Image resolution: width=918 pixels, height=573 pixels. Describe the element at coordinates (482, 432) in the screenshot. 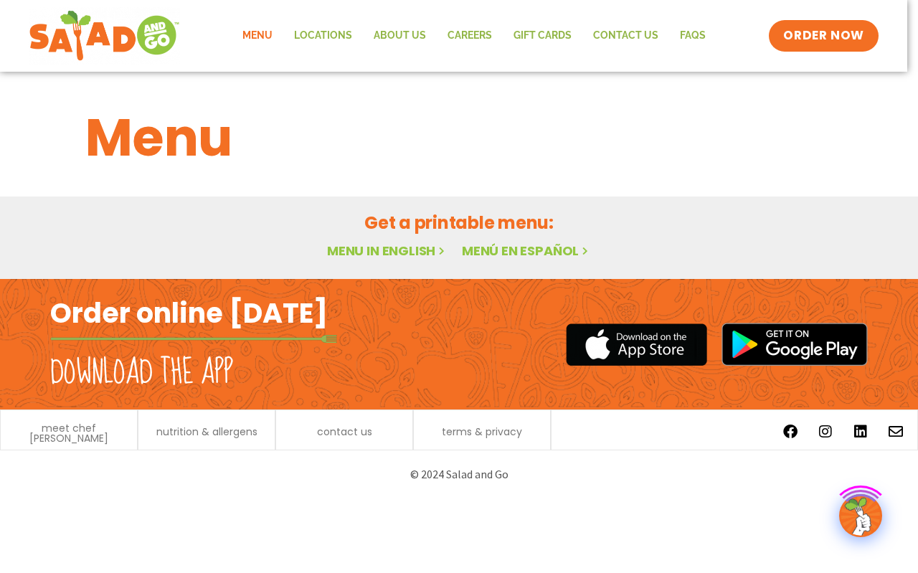

I see `span: terms & privacy` at that location.